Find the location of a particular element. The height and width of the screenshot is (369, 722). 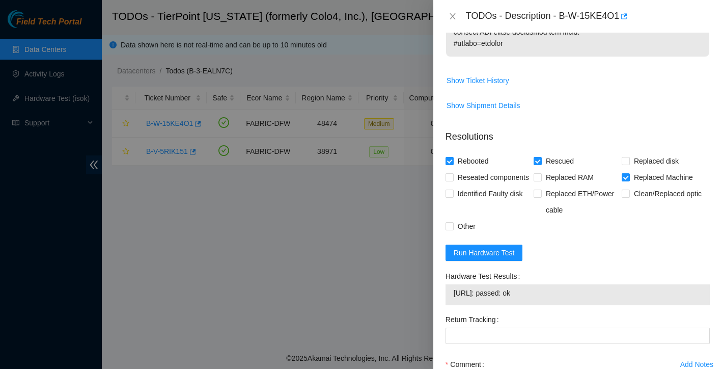

label: Hardware Test Results is located at coordinates (485, 276).